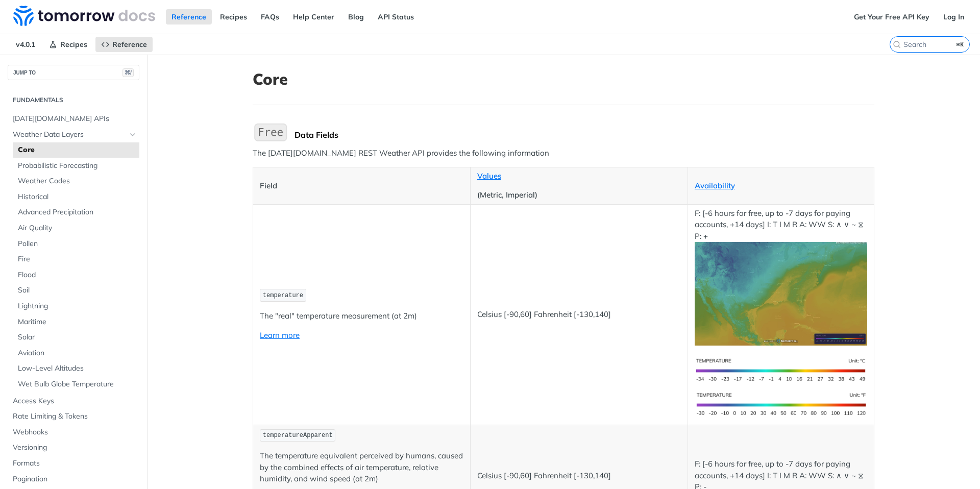 The image size is (980, 489). I want to click on a: Historical, so click(76, 197).